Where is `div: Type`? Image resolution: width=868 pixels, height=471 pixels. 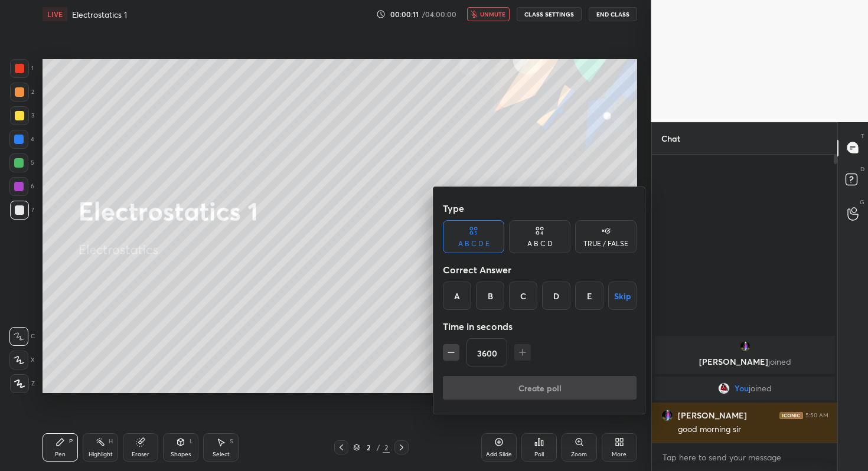
div: Type is located at coordinates (540, 208).